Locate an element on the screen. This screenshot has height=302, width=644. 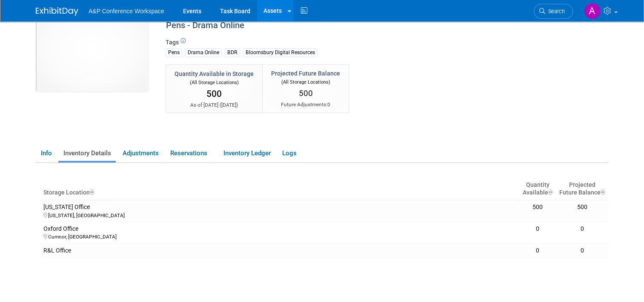
div: Projected Future Balance is located at coordinates (306, 74).